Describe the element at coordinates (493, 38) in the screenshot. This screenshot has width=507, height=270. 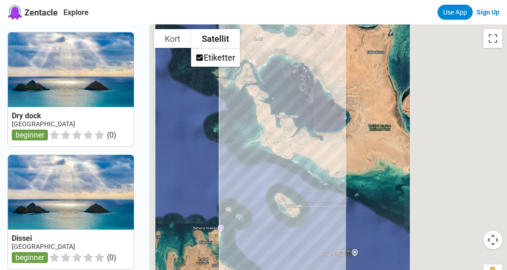
I see `button: Slå fuld skærm til/fra` at that location.